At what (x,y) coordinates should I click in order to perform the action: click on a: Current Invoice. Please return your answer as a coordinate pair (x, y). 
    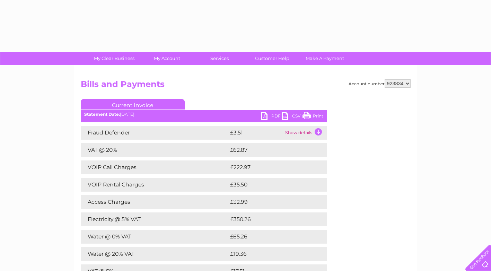
    Looking at the image, I should click on (133, 104).